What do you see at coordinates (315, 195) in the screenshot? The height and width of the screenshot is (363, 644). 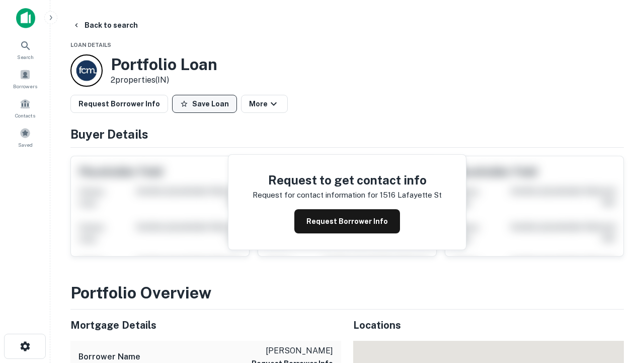 I see `p: Request for contact information for` at bounding box center [315, 195].